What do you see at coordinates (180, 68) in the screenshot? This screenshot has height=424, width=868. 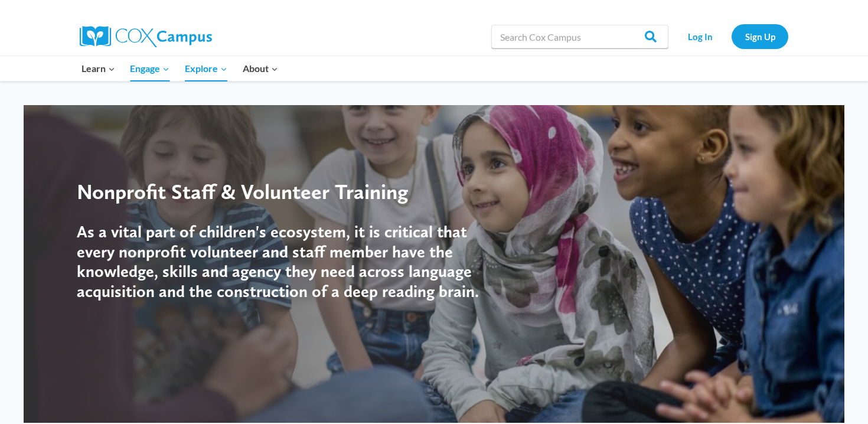 I see `nav: Primary Navigation` at bounding box center [180, 68].